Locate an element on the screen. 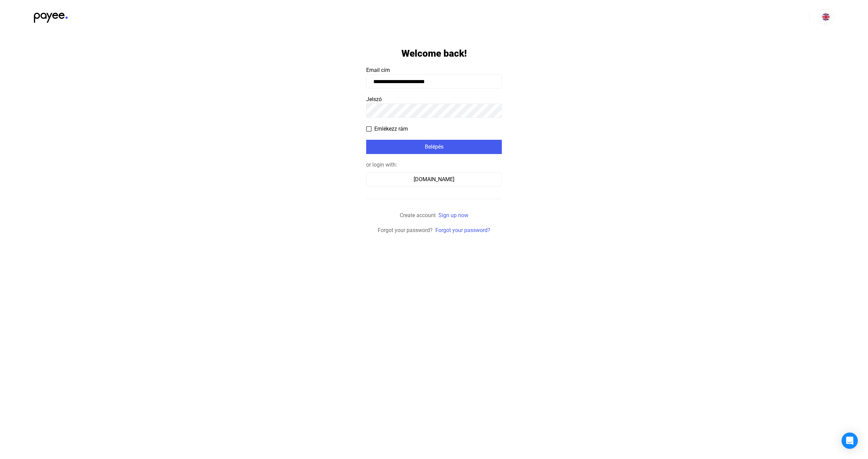 The height and width of the screenshot is (459, 868). div: or login with: is located at coordinates (434, 165).